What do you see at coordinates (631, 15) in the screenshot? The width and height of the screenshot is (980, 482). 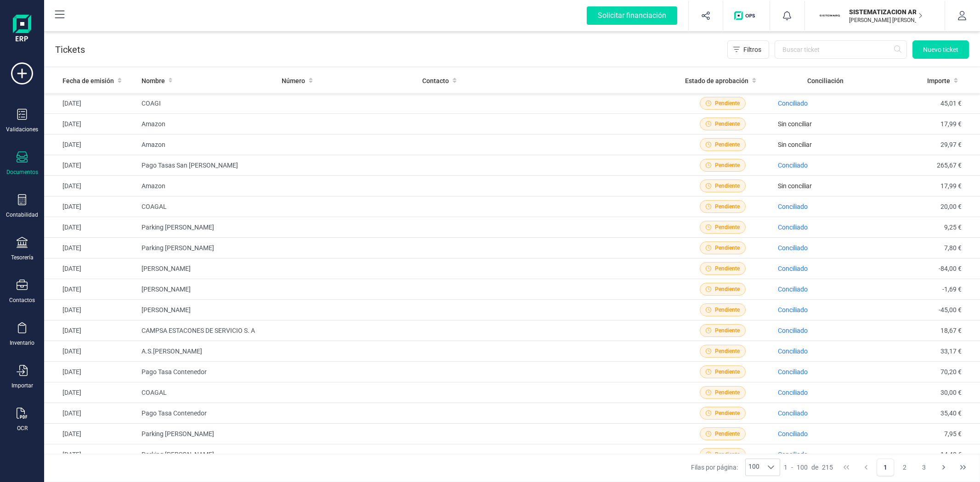 I see `div: Solicitar financiación` at bounding box center [631, 15].